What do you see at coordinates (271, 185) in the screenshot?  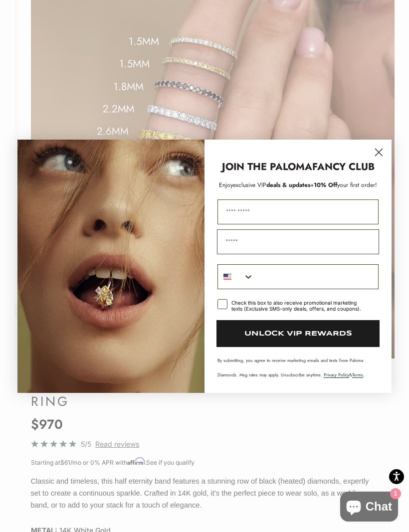 I see `span: deals & updates` at bounding box center [271, 185].